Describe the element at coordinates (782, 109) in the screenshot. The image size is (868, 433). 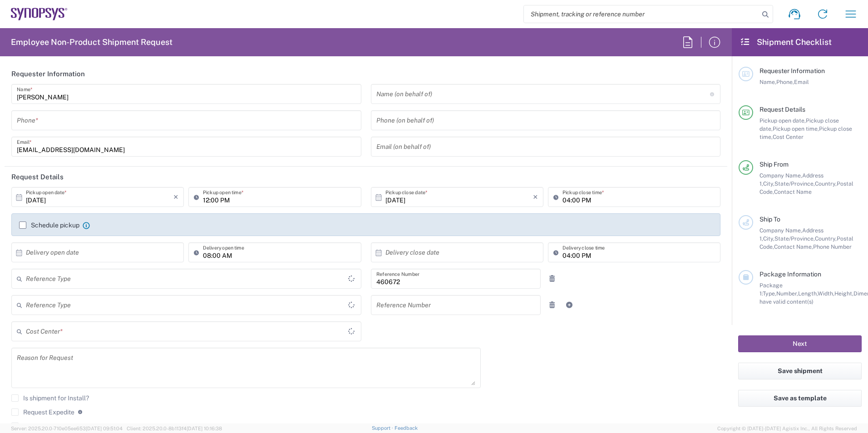
I see `span: Request Details` at that location.